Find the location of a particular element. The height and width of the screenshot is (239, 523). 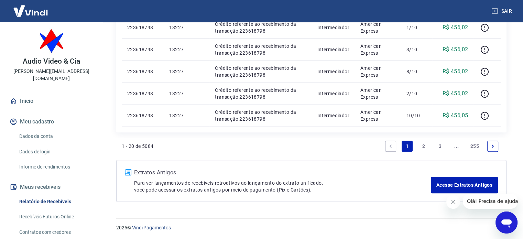

p: 1 - 20 de 5084 is located at coordinates (138, 146).